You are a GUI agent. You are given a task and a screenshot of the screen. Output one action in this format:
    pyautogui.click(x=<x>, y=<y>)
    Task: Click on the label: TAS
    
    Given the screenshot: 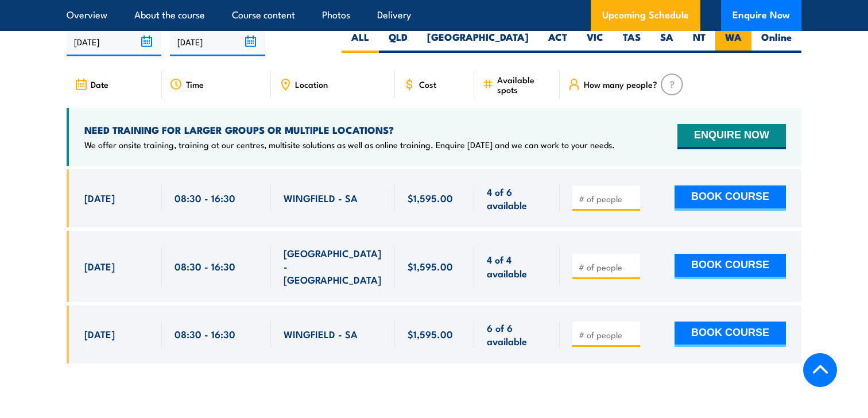 What is the action you would take?
    pyautogui.click(x=632, y=42)
    